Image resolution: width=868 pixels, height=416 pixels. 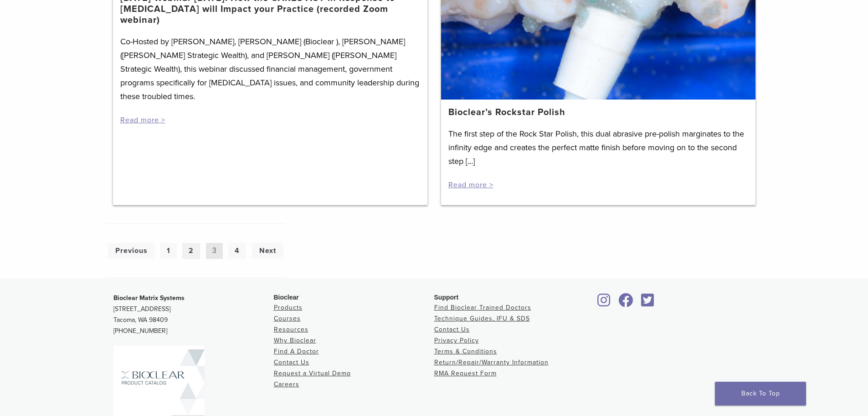 I want to click on span: Bioclear, so click(x=286, y=297).